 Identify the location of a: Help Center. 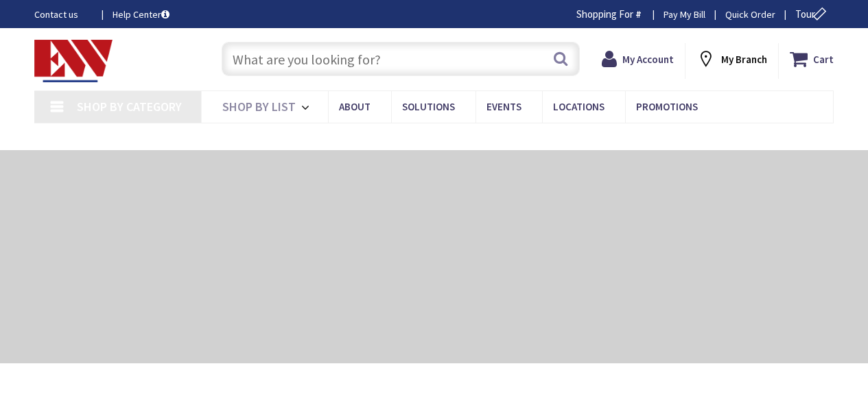
(140, 14).